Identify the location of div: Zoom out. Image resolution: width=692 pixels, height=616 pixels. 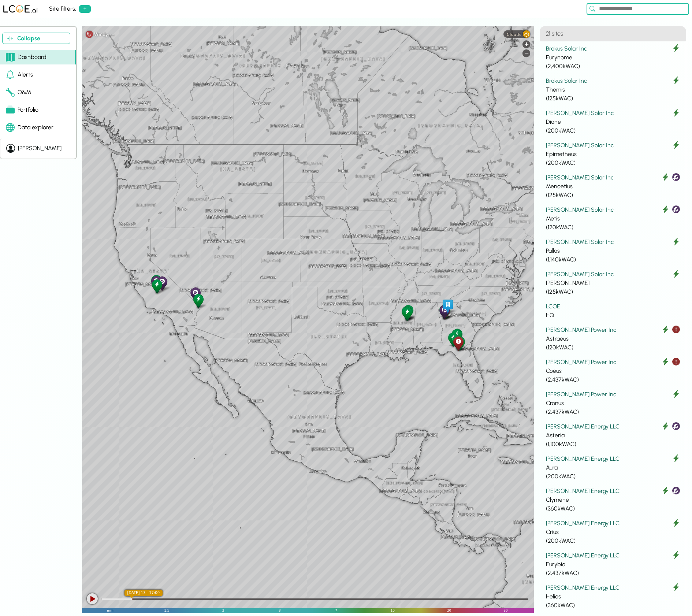
(526, 53).